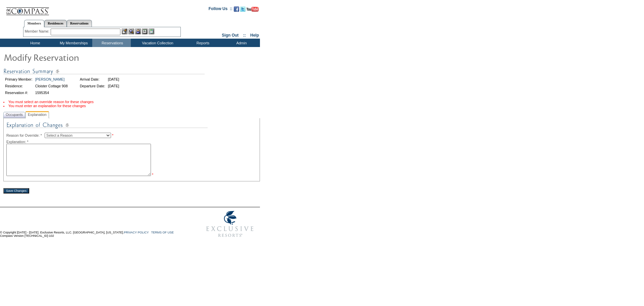 This screenshot has width=644, height=306. What do you see at coordinates (93, 79) in the screenshot?
I see `td: Arrival Date:` at bounding box center [93, 79].